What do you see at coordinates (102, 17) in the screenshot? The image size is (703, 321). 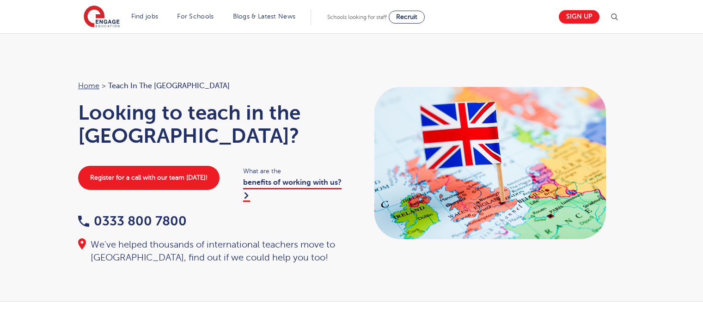 I see `img: Engage Education` at bounding box center [102, 17].